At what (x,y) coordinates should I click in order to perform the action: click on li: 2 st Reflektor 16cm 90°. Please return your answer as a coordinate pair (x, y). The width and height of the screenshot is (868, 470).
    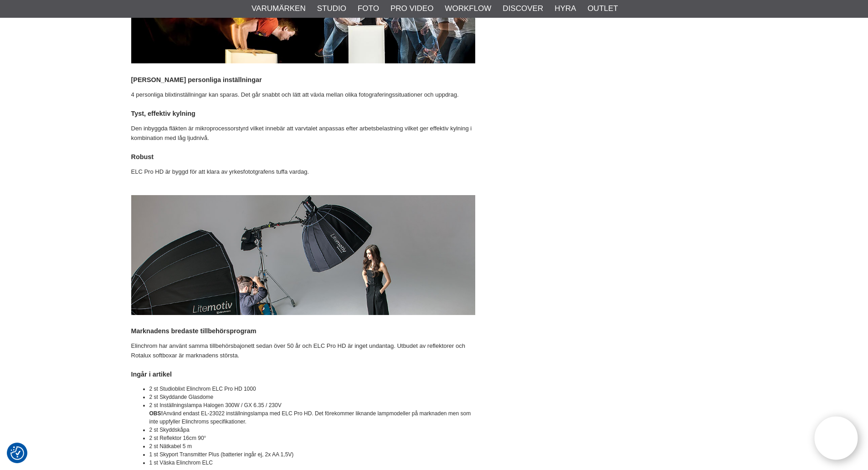
    Looking at the image, I should click on (312, 438).